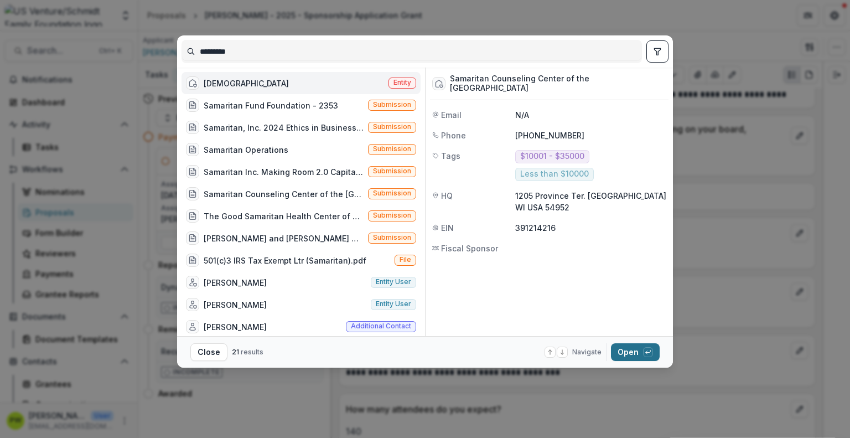  Describe the element at coordinates (470, 248) in the screenshot. I see `span: Fiscal Sponsor` at that location.